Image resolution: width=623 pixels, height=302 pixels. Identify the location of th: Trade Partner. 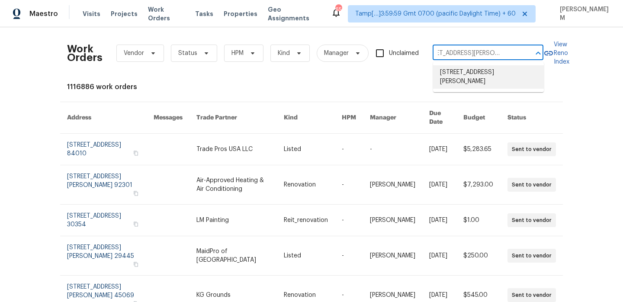
(233, 118).